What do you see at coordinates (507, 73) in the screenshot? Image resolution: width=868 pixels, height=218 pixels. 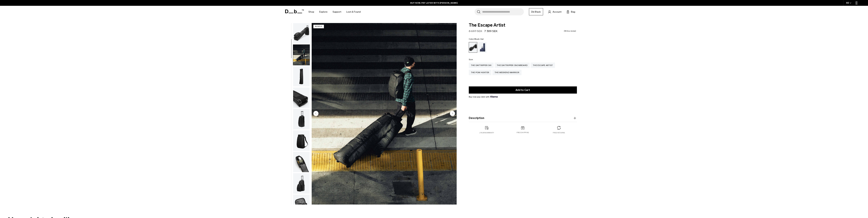 I see `a: The Weekend Warrior` at bounding box center [507, 73].